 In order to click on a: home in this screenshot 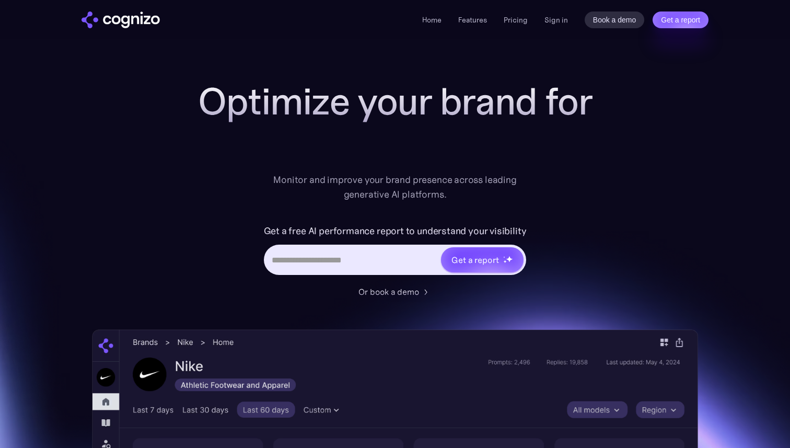, I will do `click(121, 20)`.